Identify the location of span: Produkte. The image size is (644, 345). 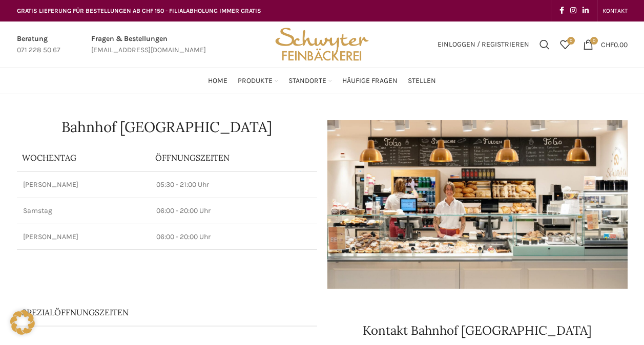
(255, 81).